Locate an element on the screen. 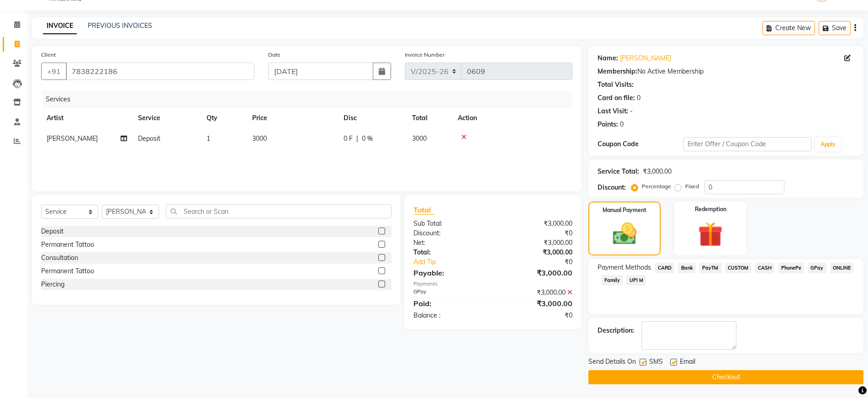  input: Search by Name/Mobile/Email/Code is located at coordinates (160, 71).